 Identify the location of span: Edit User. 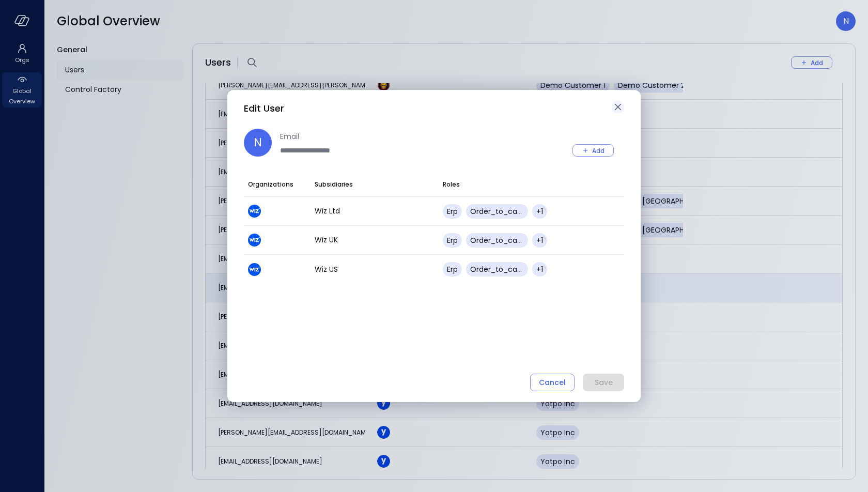
(264, 108).